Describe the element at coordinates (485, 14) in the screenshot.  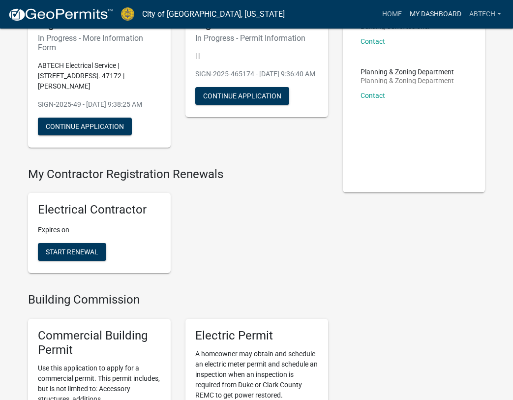
I see `a: ABTECH` at that location.